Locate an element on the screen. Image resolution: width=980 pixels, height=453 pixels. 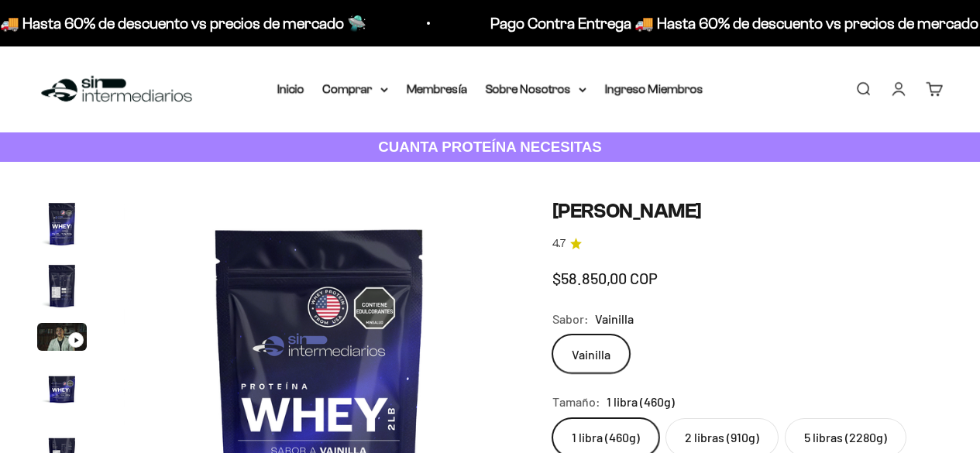
button: Ir al artículo 1 is located at coordinates (62, 226).